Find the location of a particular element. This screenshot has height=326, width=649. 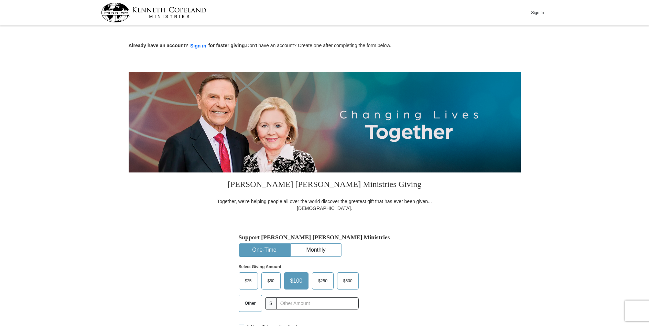

span: $50 is located at coordinates (271, 281).